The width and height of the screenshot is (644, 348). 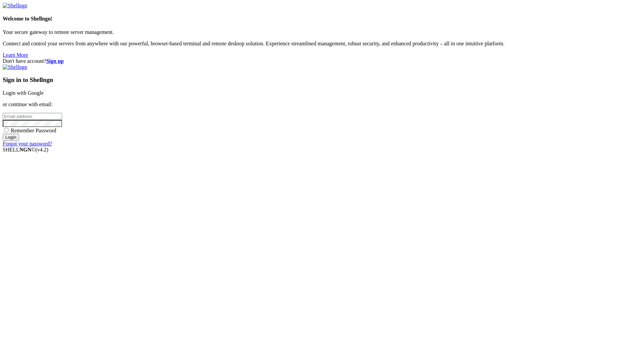 I want to click on span: SHELL ©, so click(x=25, y=150).